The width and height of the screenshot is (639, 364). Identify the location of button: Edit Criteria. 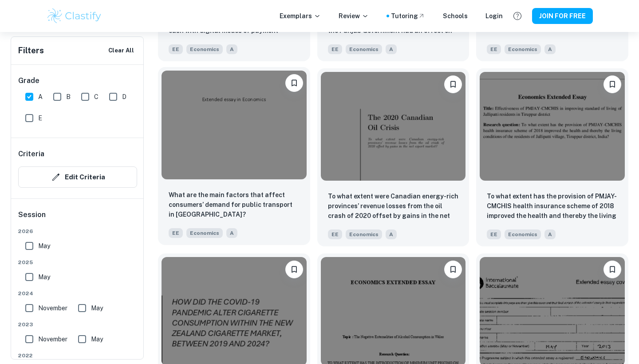
(77, 177).